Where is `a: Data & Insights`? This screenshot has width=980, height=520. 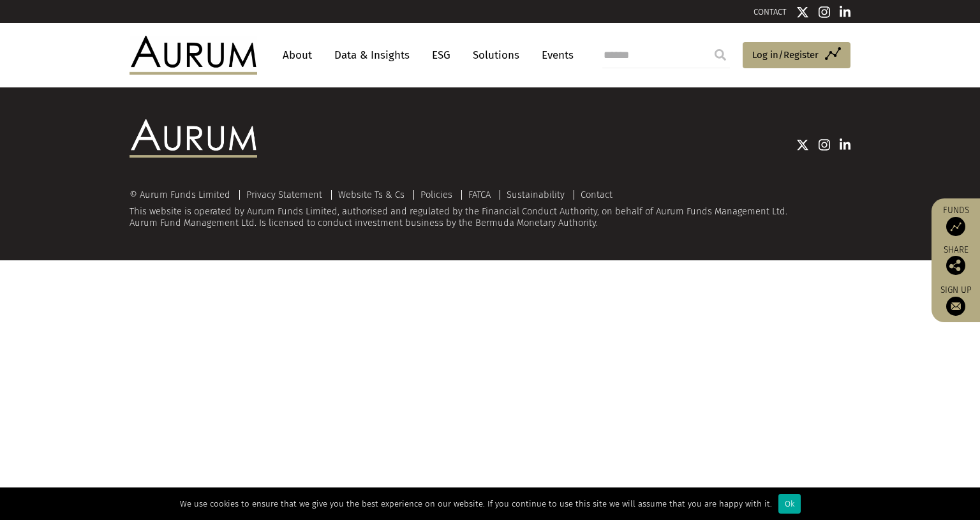 a: Data & Insights is located at coordinates (372, 55).